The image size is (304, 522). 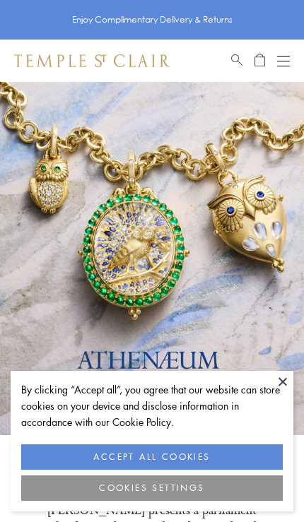 I want to click on button: COOKIES SETTINGS, so click(x=152, y=488).